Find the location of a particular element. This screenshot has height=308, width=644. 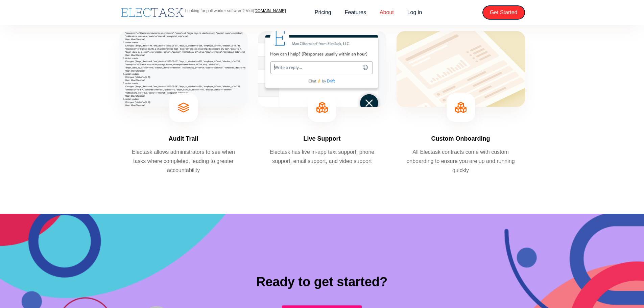

h4: Custom Onboarding is located at coordinates (460, 139).